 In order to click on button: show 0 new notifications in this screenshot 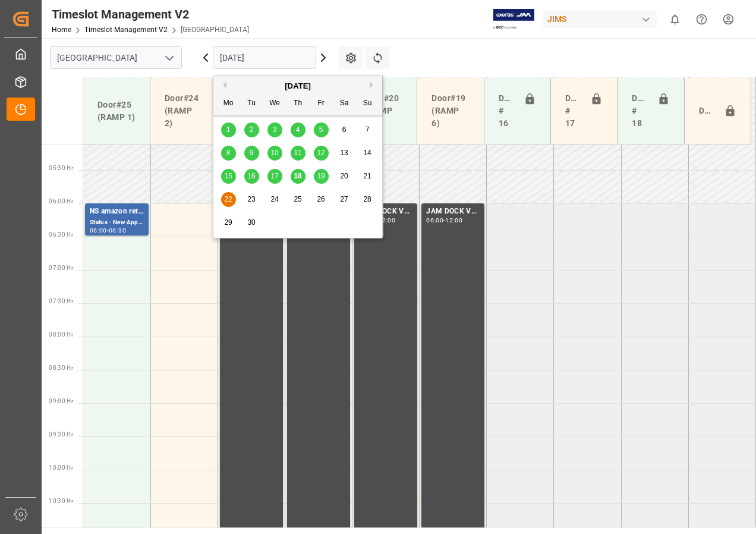, I will do `click(674, 19)`.